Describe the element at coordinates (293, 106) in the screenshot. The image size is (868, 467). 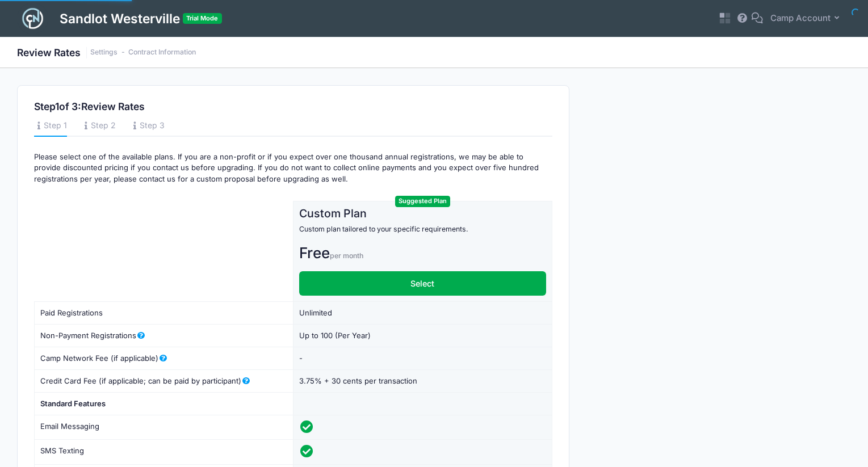
I see `h3: Step of 3:` at that location.